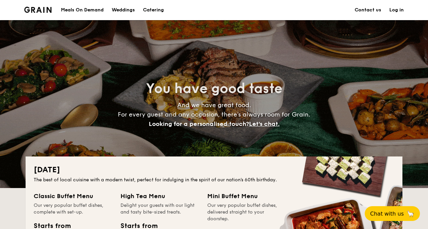 The image size is (428, 229). I want to click on img: Grain, so click(38, 10).